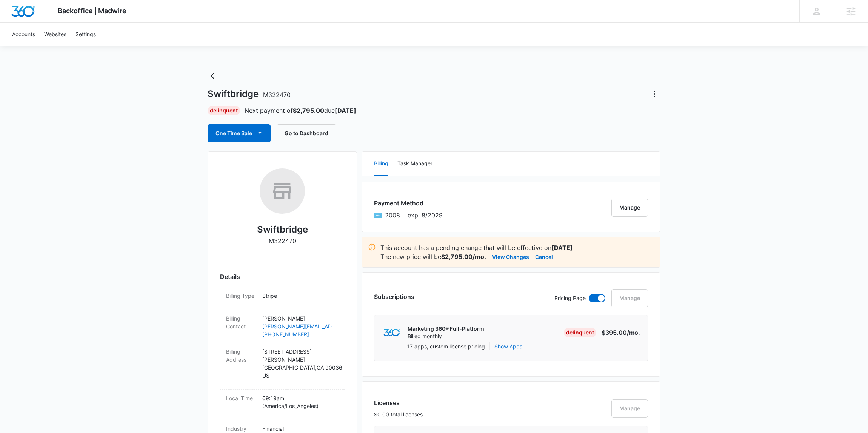  I want to click on p: Next payment of due, so click(300, 111).